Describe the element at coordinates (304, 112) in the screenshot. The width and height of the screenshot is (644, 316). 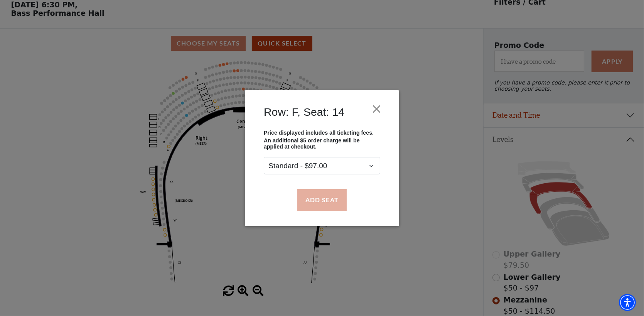
I see `h4: Row: F, Seat: 14` at that location.